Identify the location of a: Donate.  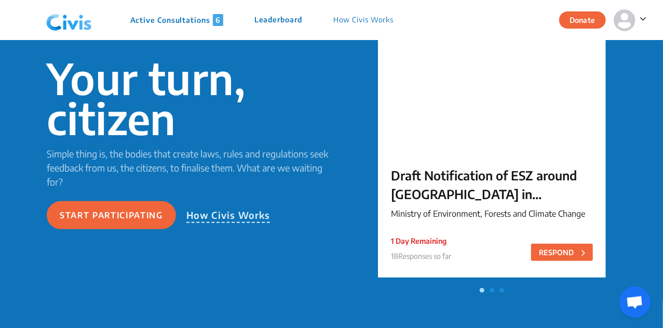
(587, 19).